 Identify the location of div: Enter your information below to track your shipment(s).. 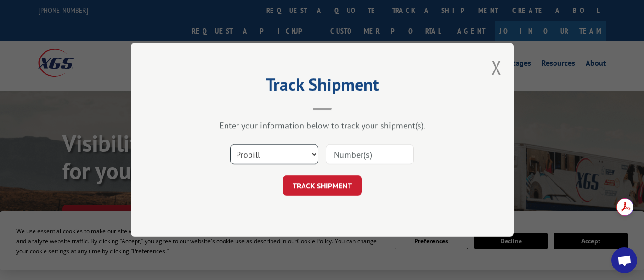
(322, 126).